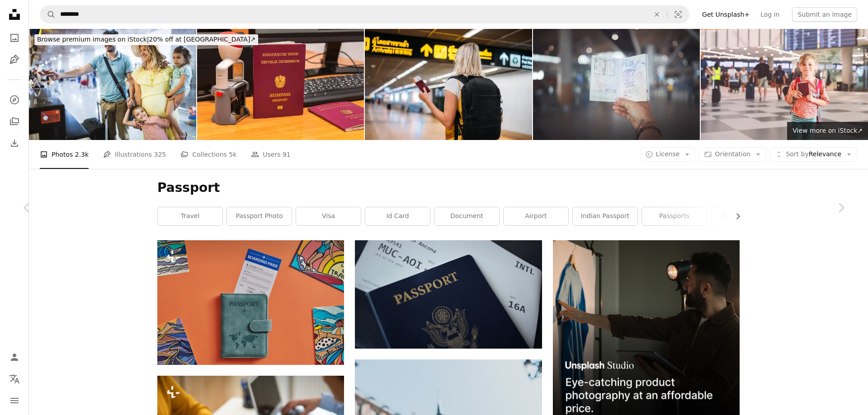 This screenshot has height=415, width=868. What do you see at coordinates (15, 143) in the screenshot?
I see `a: Download History` at bounding box center [15, 143].